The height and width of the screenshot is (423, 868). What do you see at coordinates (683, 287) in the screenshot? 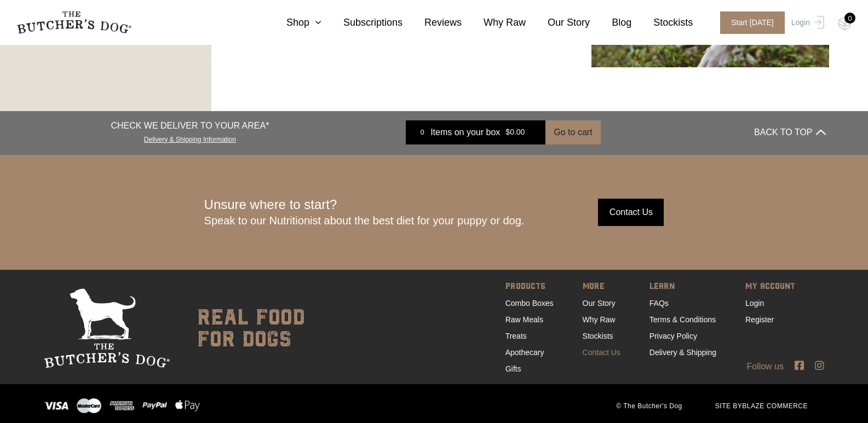
I see `span: LEARN` at bounding box center [683, 287].